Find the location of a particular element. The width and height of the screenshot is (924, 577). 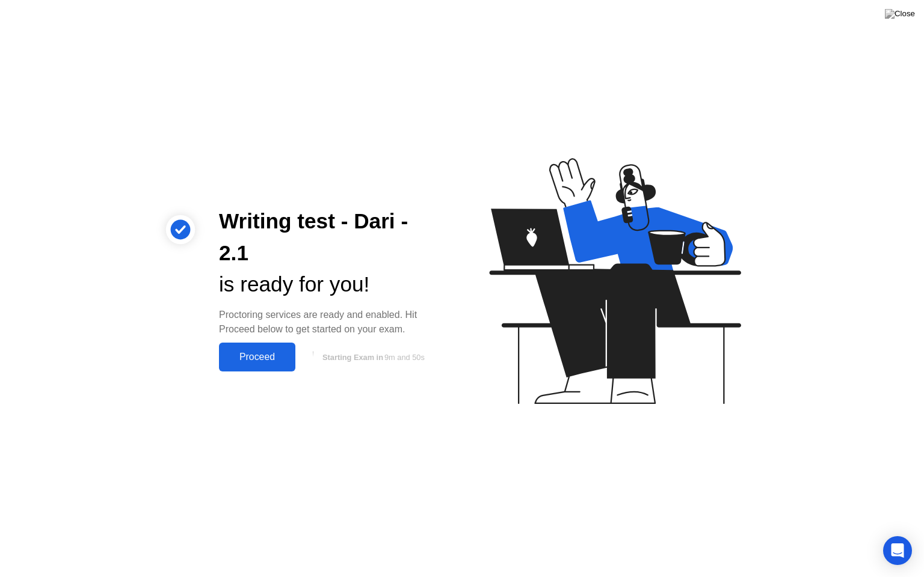

div: Proceed is located at coordinates (257, 357).